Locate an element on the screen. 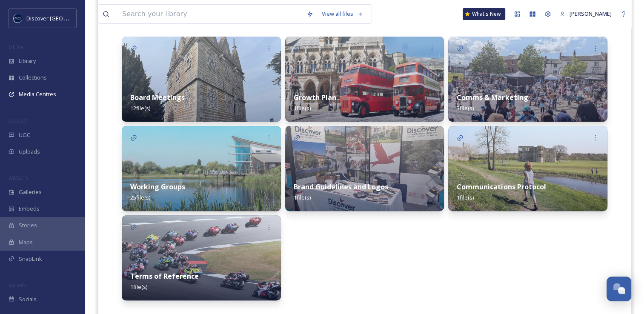 Image resolution: width=644 pixels, height=314 pixels. img: 4f441ff7-a847-461b-aaa5-c19687a46818.jpg is located at coordinates (527, 79).